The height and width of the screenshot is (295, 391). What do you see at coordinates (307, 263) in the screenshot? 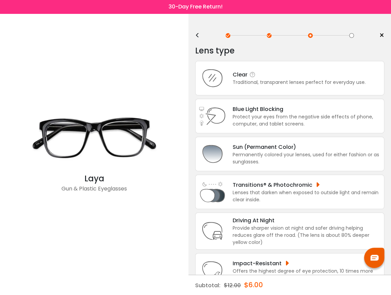
I see `div: Impact-Resistant` at bounding box center [307, 263].